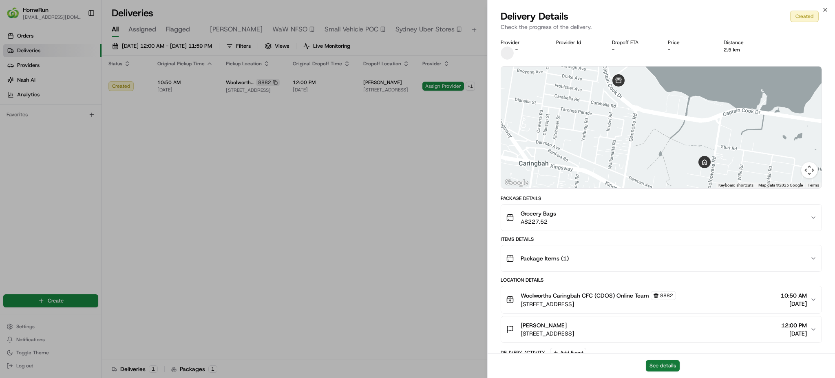 This screenshot has height=378, width=835. Describe the element at coordinates (745, 50) in the screenshot. I see `div: 2.5 km` at that location.